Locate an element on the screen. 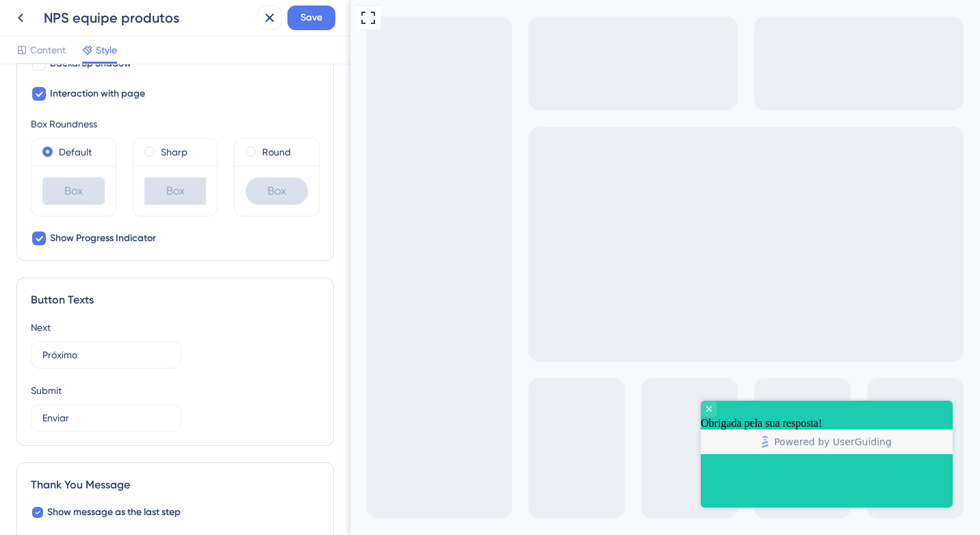  label: Default is located at coordinates (75, 152).